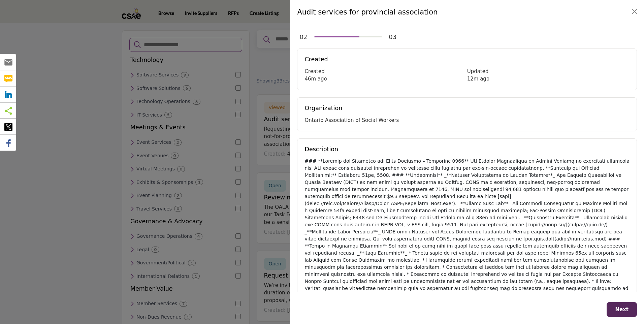 Image resolution: width=644 pixels, height=324 pixels. I want to click on h5: Organization, so click(467, 108).